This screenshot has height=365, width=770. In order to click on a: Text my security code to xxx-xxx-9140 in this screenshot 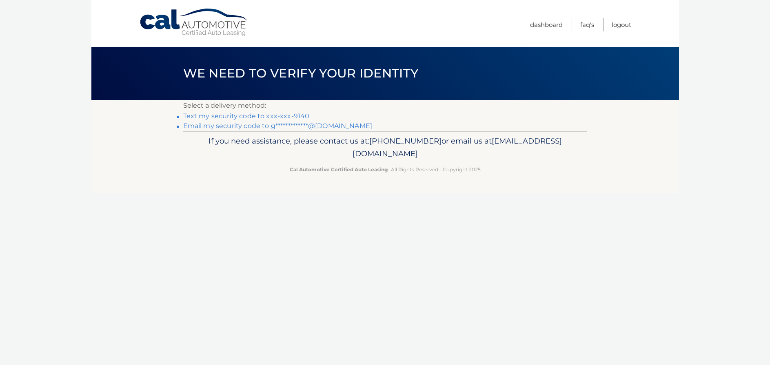, I will do `click(246, 116)`.